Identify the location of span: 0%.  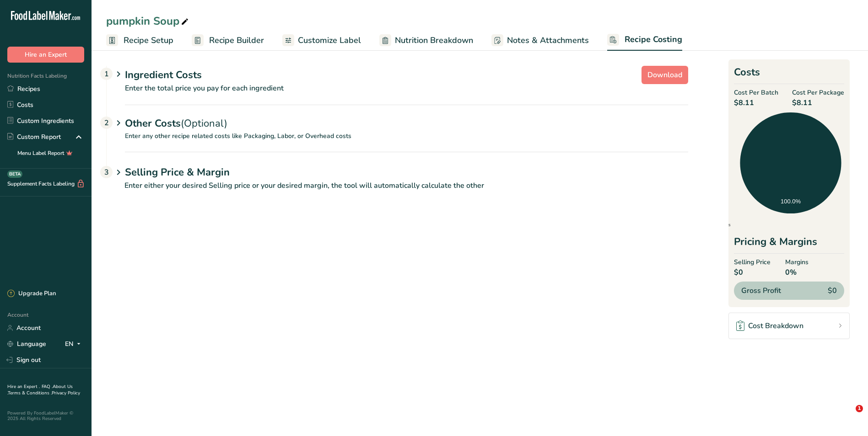
(796, 272).